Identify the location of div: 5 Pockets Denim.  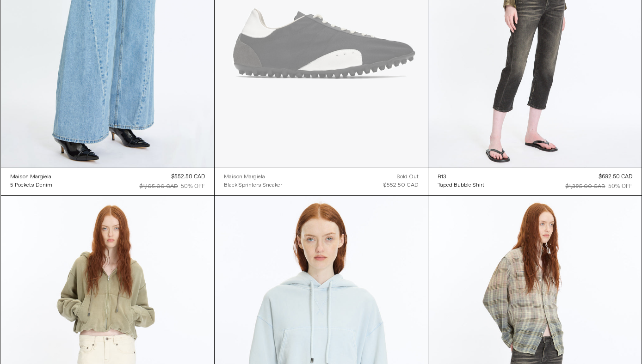
(31, 185).